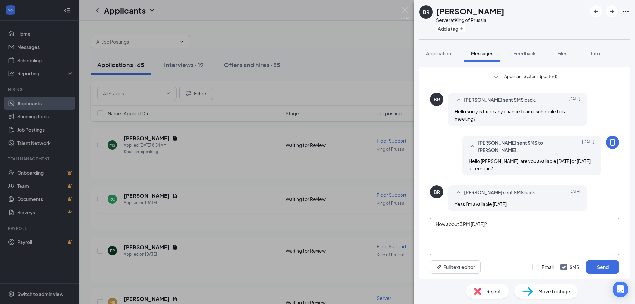 The image size is (635, 304). I want to click on span: Messages, so click(482, 53).